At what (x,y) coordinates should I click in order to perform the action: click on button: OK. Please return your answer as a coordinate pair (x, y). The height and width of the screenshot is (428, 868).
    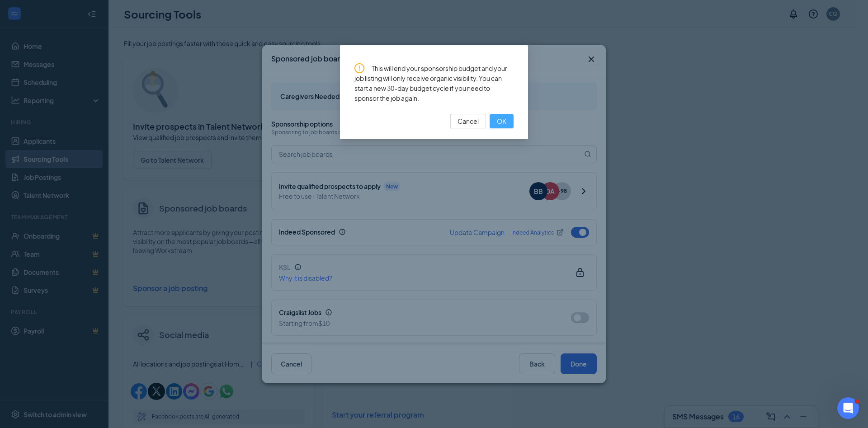
    Looking at the image, I should click on (501, 121).